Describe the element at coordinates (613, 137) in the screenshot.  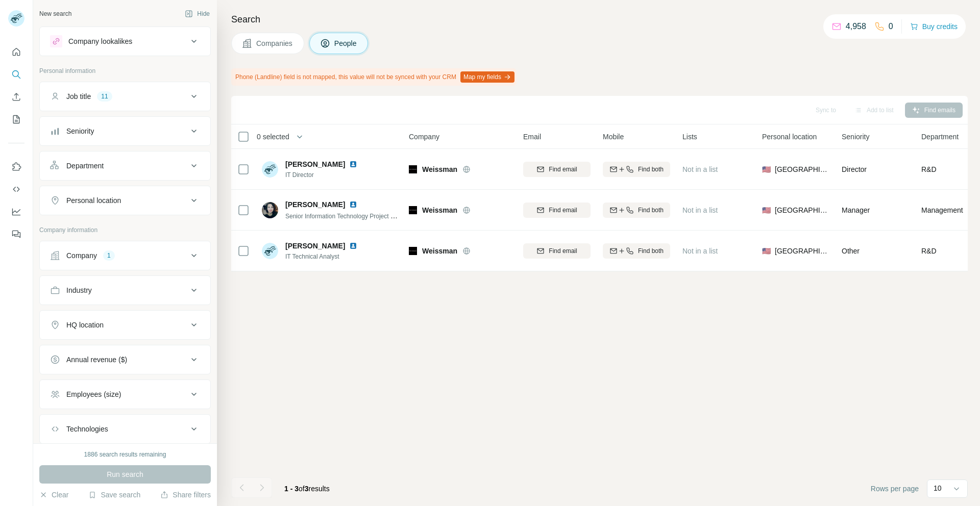
I see `span: Mobile` at that location.